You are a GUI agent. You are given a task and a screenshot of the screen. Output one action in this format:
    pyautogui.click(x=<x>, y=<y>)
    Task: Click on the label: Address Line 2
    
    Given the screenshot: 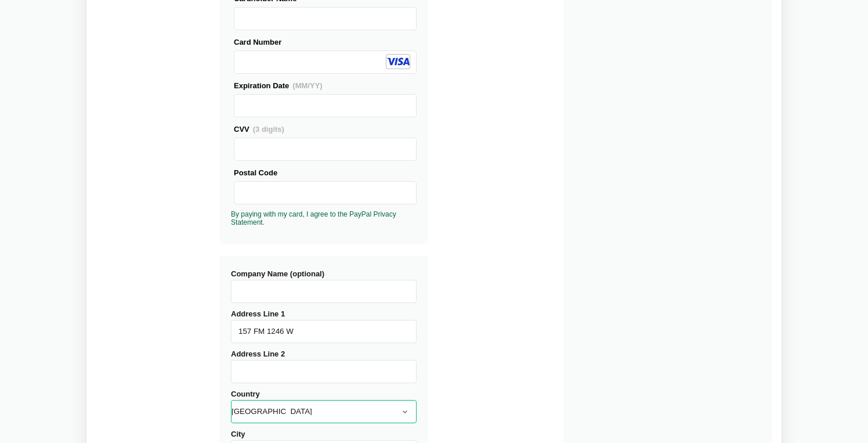 What is the action you would take?
    pyautogui.click(x=324, y=366)
    